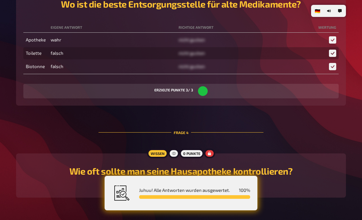 The width and height of the screenshot is (362, 220). Describe the element at coordinates (35, 67) in the screenshot. I see `span: Biotonne` at that location.